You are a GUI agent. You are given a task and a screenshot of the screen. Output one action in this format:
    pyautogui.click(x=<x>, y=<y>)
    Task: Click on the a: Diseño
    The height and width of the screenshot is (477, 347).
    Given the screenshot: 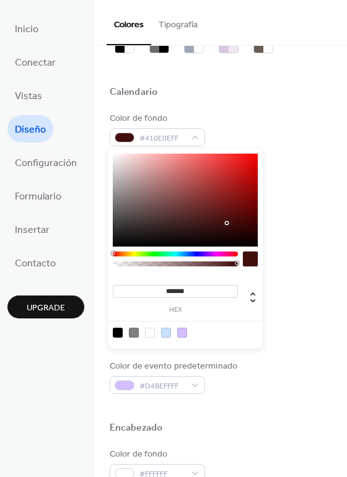 What is the action you would take?
    pyautogui.click(x=30, y=129)
    